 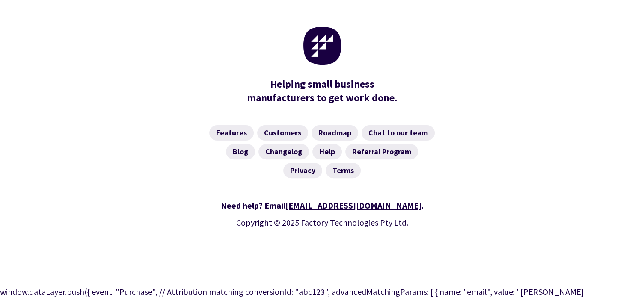 I want to click on a: Terms, so click(x=343, y=171).